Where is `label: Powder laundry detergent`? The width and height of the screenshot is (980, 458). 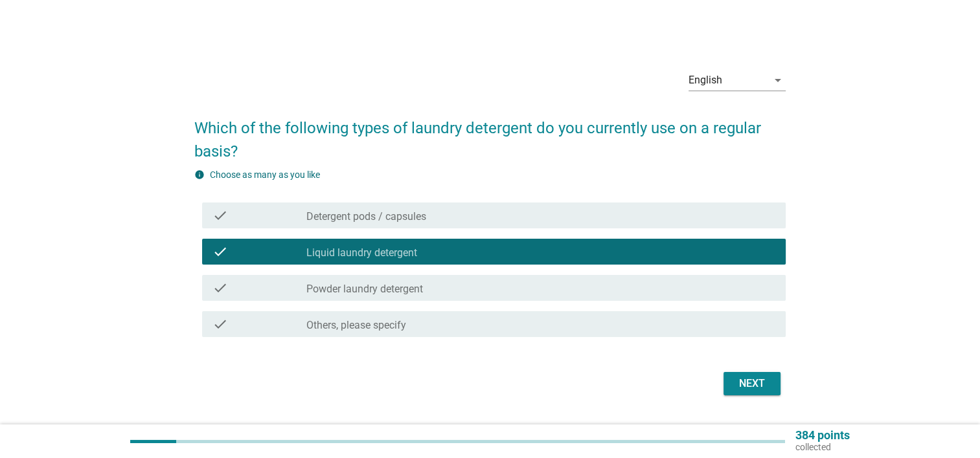 label: Powder laundry detergent is located at coordinates (364, 289).